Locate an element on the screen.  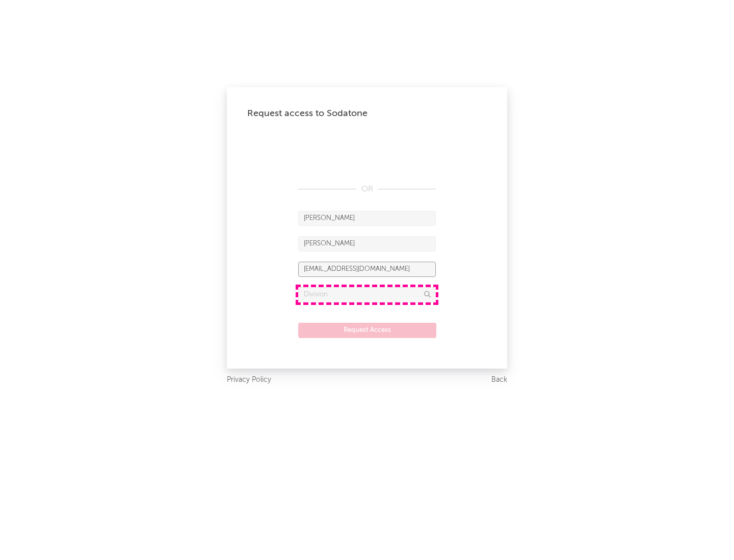
input: Division is located at coordinates (367, 295).